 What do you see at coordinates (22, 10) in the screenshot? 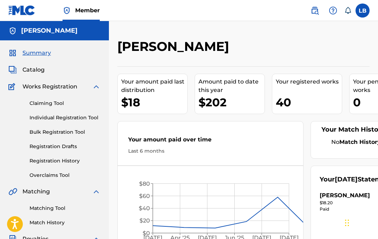
I see `img: MLC Logo` at bounding box center [22, 10].